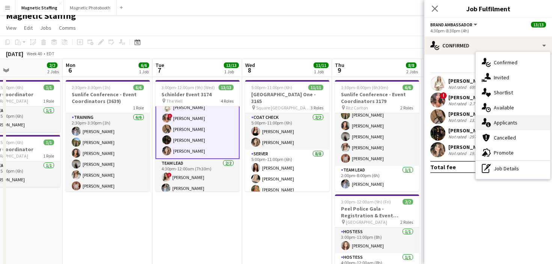  Describe the element at coordinates (198, 94) in the screenshot. I see `h3: Schinlder Event 3174` at that location.